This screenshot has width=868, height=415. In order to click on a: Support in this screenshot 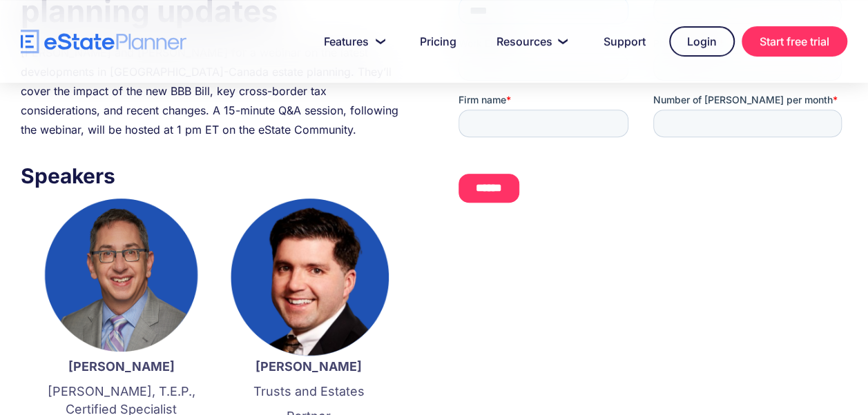, I will do `click(625, 42)`.